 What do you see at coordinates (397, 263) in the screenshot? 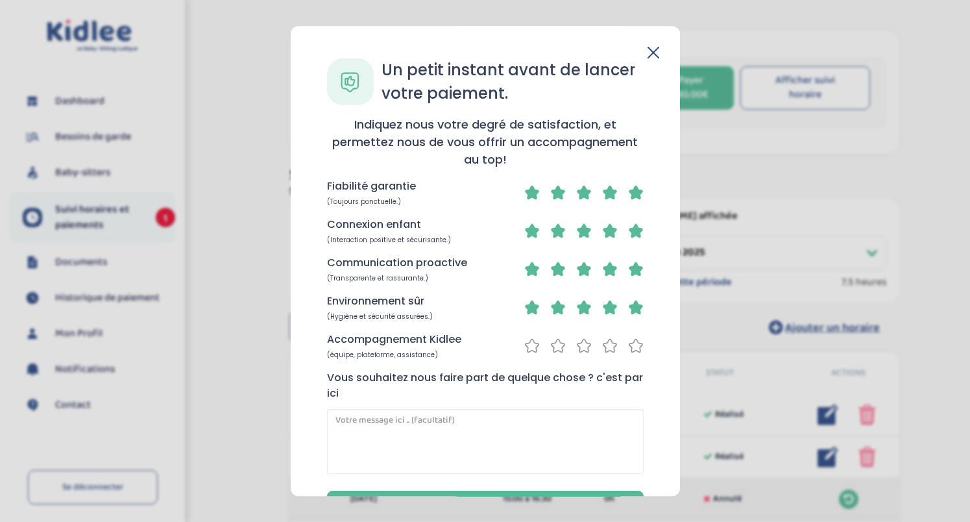
I see `p: Communication proactive` at bounding box center [397, 263].